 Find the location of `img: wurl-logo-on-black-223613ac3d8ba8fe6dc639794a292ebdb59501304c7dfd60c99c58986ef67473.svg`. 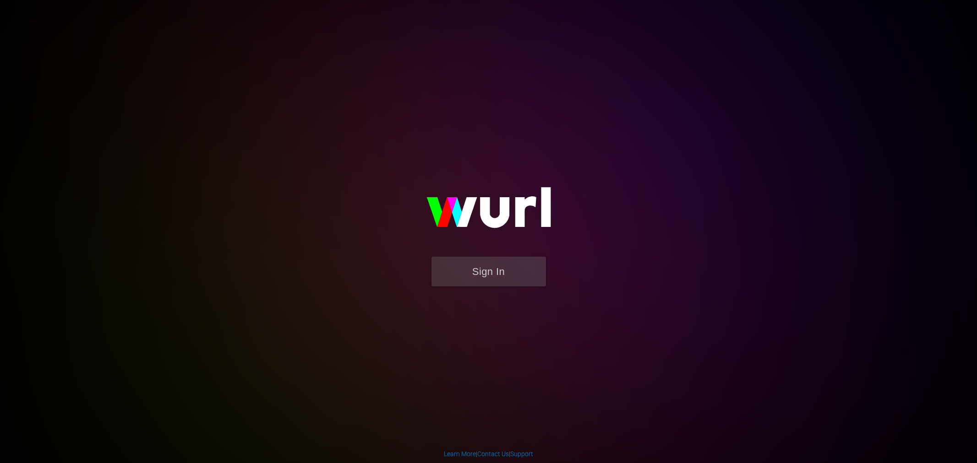

img: wurl-logo-on-black-223613ac3d8ba8fe6dc639794a292ebdb59501304c7dfd60c99c58986ef67473.svg is located at coordinates (489, 212).